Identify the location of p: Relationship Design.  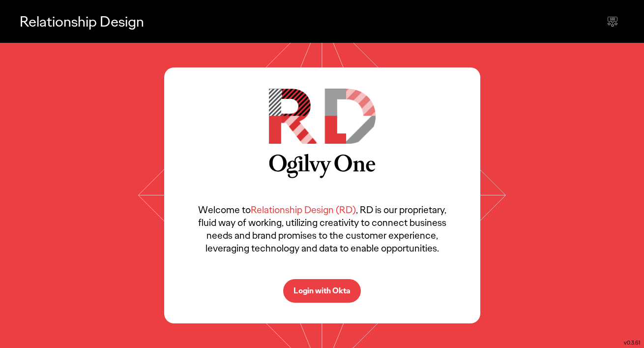
(82, 21).